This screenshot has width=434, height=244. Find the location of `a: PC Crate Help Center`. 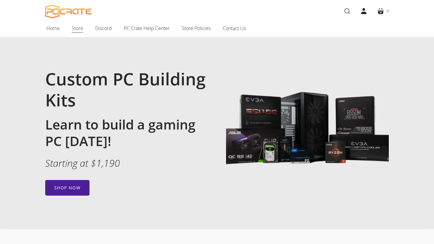

a: PC Crate Help Center is located at coordinates (147, 28).